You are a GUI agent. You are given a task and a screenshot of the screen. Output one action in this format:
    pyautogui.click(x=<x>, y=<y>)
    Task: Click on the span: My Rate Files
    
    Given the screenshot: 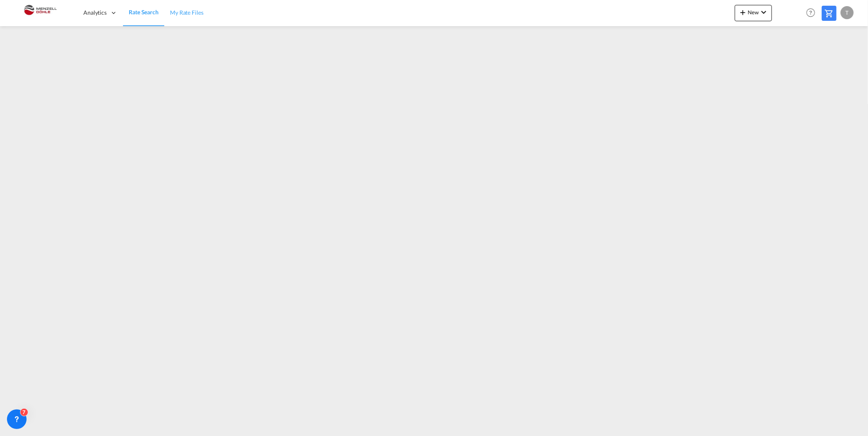 What is the action you would take?
    pyautogui.click(x=186, y=12)
    